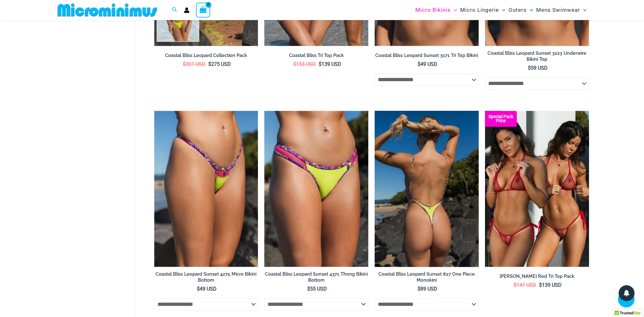 The image size is (644, 317). Describe the element at coordinates (537, 189) in the screenshot. I see `a: Summer Storm Red Tri Top Pack F Summer Storm Red Tri Top Pack BSummer Storm Red Tri Top Pack B` at that location.